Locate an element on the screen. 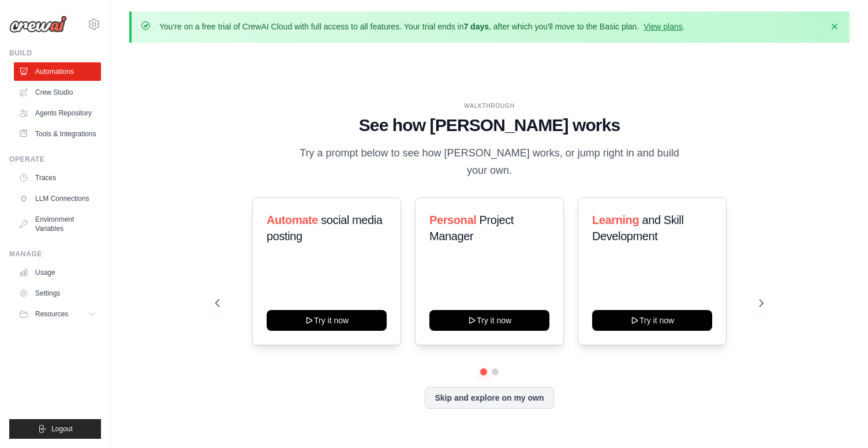  a: Automations is located at coordinates (57, 71).